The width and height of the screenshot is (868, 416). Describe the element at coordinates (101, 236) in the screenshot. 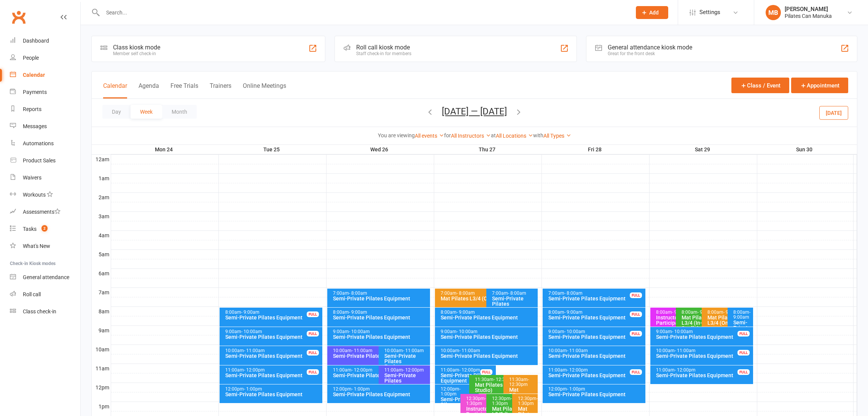

I see `th: 4am` at that location.